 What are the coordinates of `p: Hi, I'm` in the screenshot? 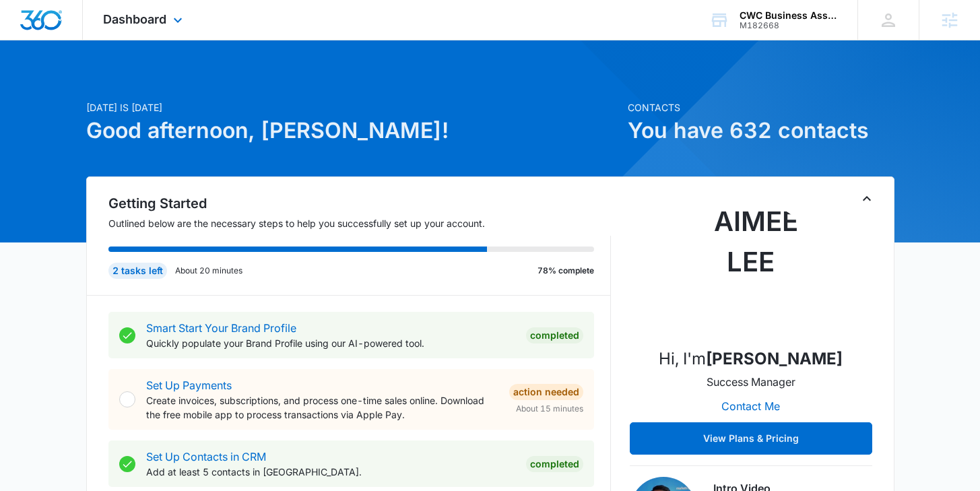 It's located at (750, 359).